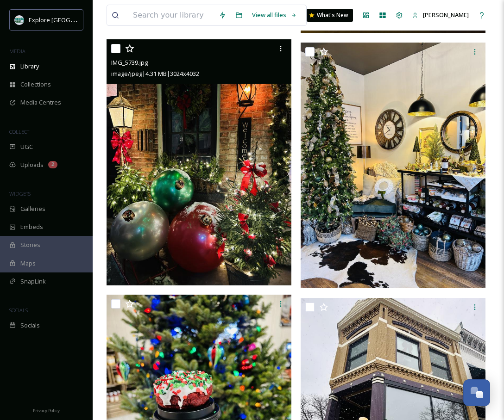 The height and width of the screenshot is (420, 504). Describe the element at coordinates (19, 310) in the screenshot. I see `span: SOCIALS` at that location.